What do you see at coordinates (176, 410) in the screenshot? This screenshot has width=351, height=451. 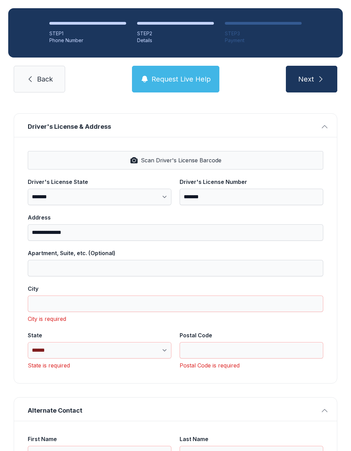 I see `button: Alternate Contact` at bounding box center [176, 410].